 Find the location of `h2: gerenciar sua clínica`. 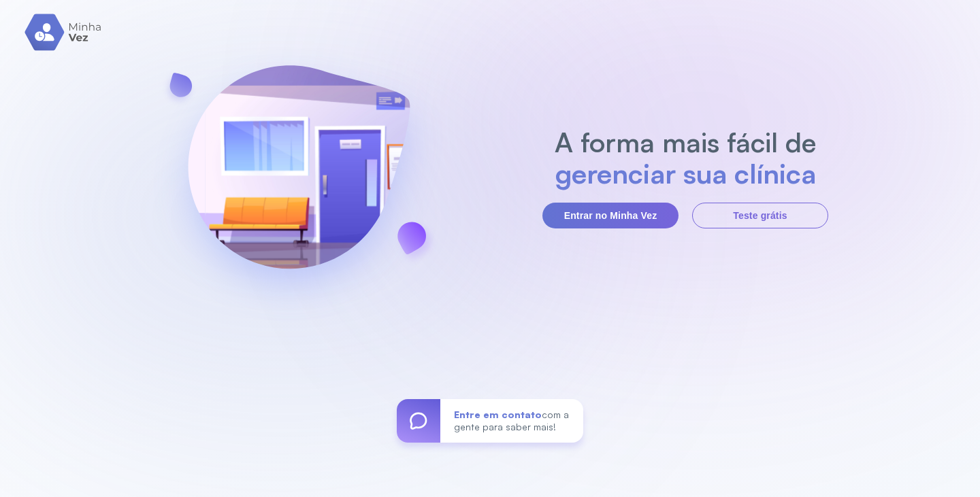

h2: gerenciar sua clínica is located at coordinates (685, 173).